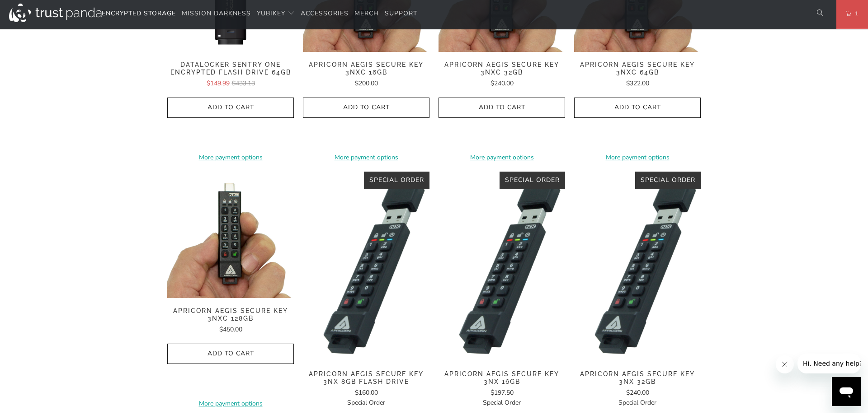 The height and width of the screenshot is (415, 868). I want to click on span: $322.00, so click(637, 85).